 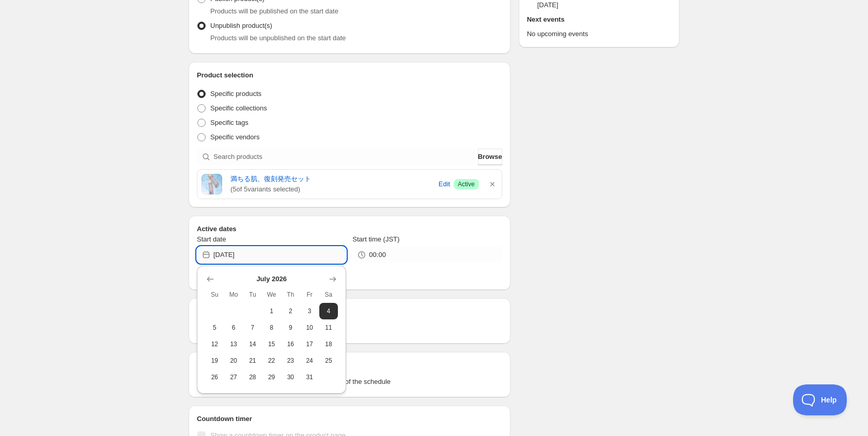 I want to click on button: Thursday July 2 2026, so click(x=290, y=311).